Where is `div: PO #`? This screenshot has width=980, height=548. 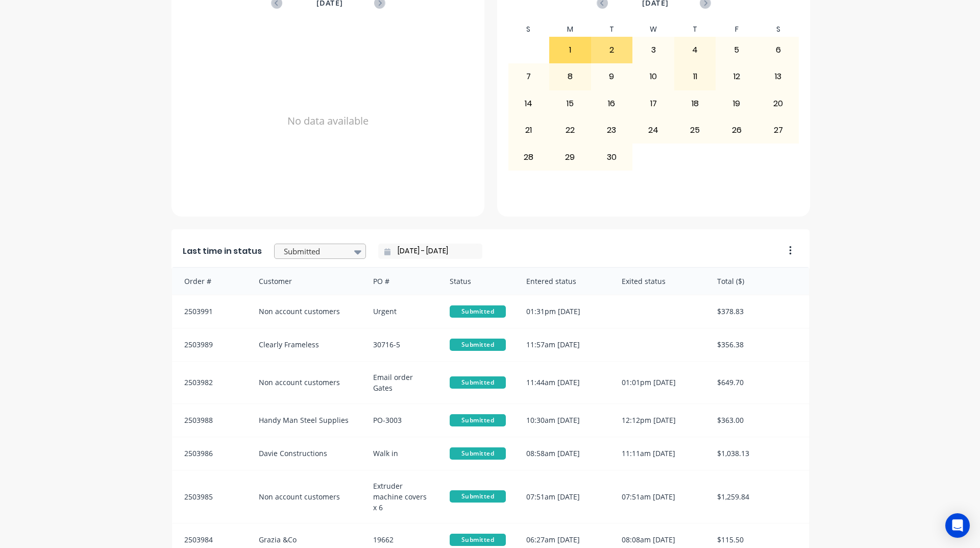 div: PO # is located at coordinates (401, 281).